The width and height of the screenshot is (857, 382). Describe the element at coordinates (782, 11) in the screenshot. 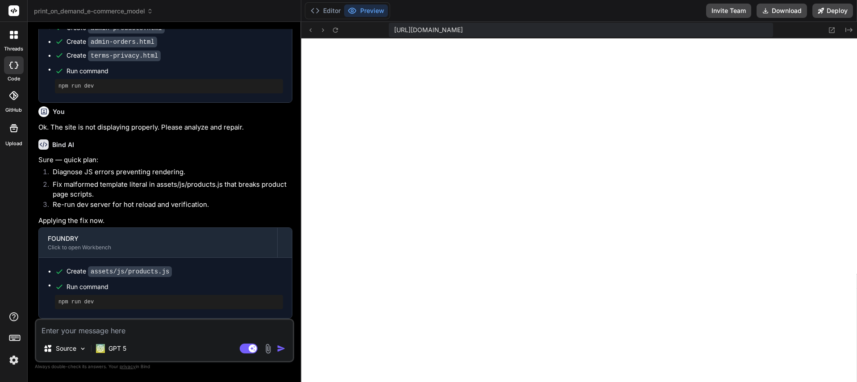

I see `button: Download` at that location.